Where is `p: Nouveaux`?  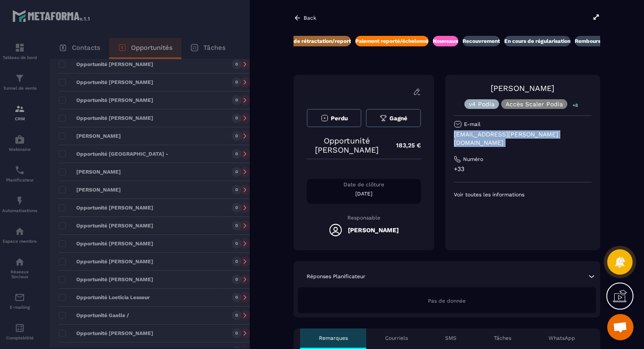
p: Nouveaux is located at coordinates (445, 41).